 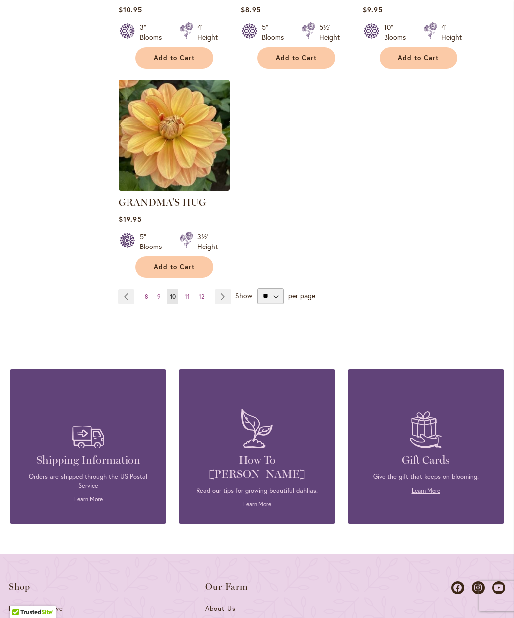 What do you see at coordinates (201, 297) in the screenshot?
I see `a: 12` at bounding box center [201, 297].